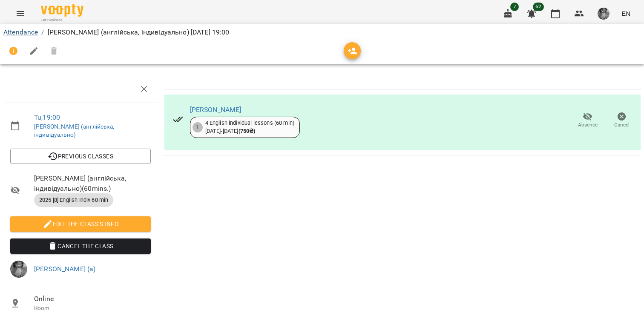 This screenshot has height=313, width=644. I want to click on button: EN, so click(626, 13).